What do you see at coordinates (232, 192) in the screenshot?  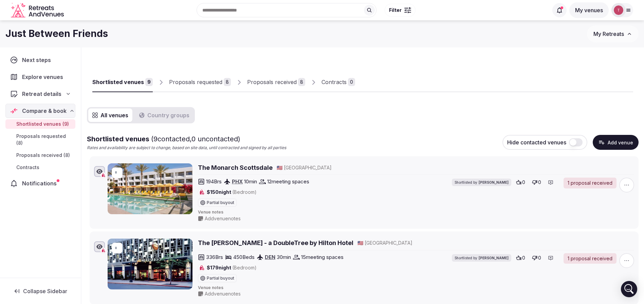 I see `span: $150 night` at bounding box center [232, 192].